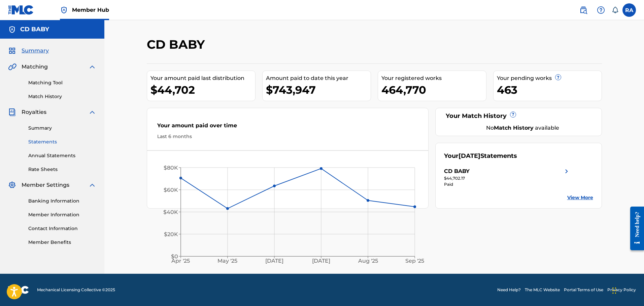 The height and width of the screenshot is (306, 644). What do you see at coordinates (12, 23) in the screenshot?
I see `div: Need help?` at bounding box center [12, 23].